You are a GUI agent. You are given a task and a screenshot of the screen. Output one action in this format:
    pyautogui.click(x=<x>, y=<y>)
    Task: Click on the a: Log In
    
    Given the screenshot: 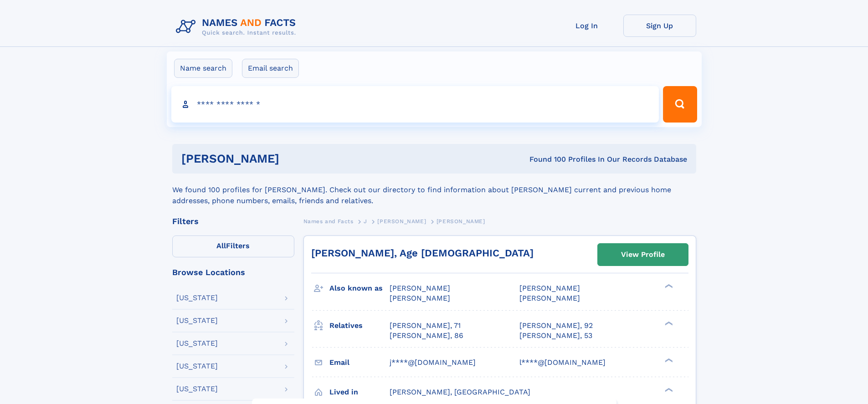 What is the action you would take?
    pyautogui.click(x=587, y=25)
    